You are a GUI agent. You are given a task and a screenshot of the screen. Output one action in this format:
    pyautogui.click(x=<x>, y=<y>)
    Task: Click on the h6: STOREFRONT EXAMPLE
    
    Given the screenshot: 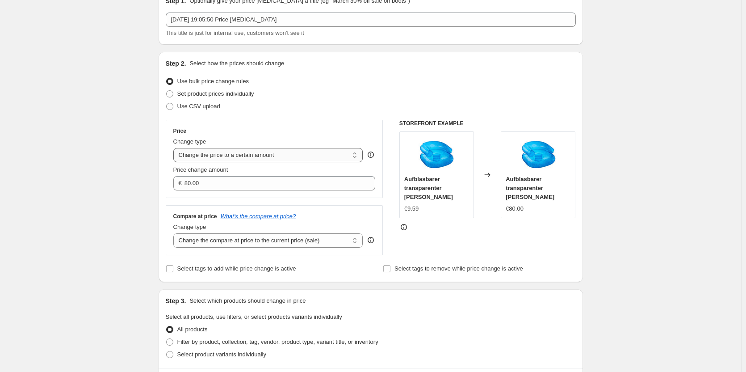 What is the action you would take?
    pyautogui.click(x=487, y=123)
    